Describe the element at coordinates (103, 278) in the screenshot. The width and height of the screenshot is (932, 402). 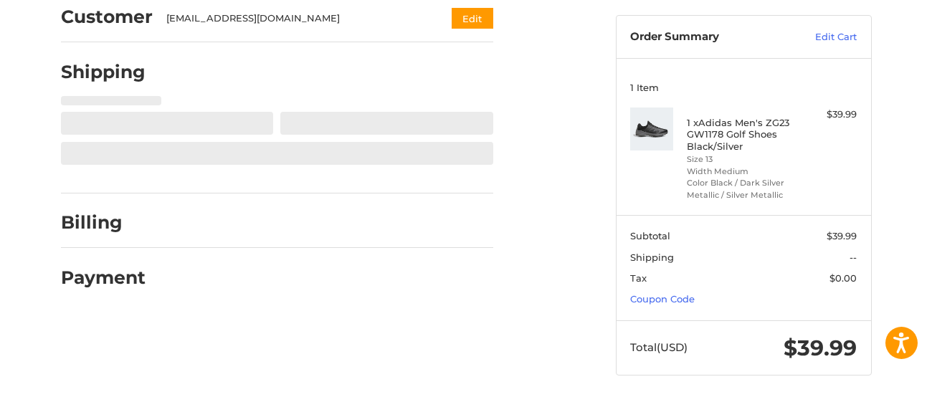
I see `h2: Payment` at that location.